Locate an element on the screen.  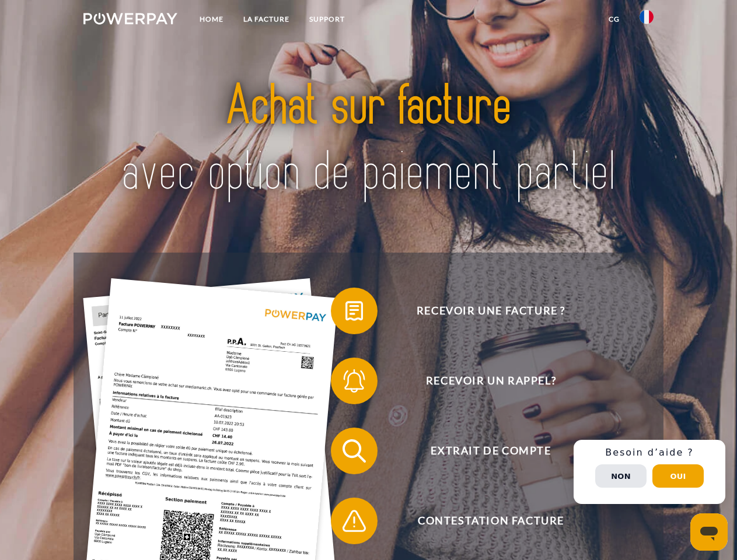
img: fr is located at coordinates (646, 17).